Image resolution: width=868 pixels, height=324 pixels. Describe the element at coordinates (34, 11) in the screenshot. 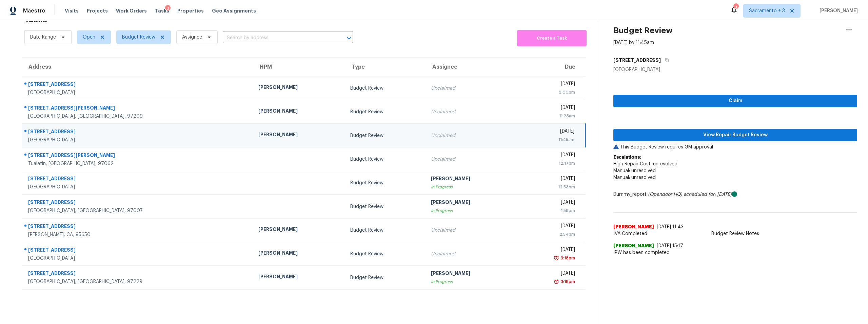

I see `span: Maestro` at that location.